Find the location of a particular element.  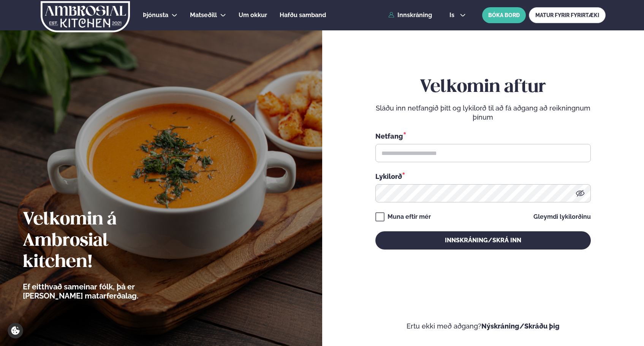

button: is is located at coordinates (458, 15).